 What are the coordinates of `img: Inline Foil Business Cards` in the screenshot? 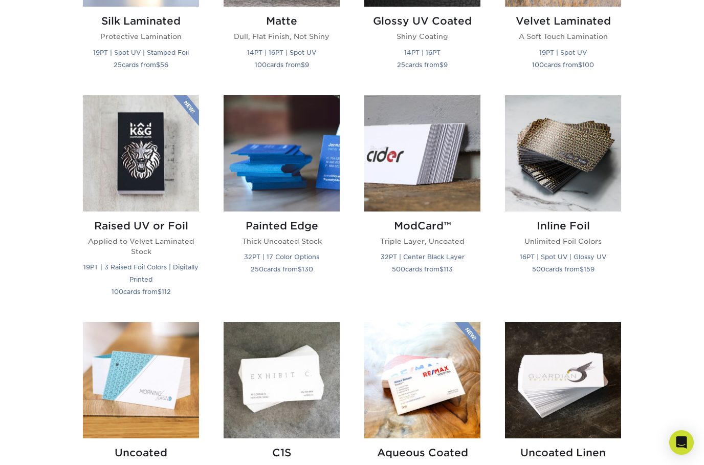 It's located at (563, 153).